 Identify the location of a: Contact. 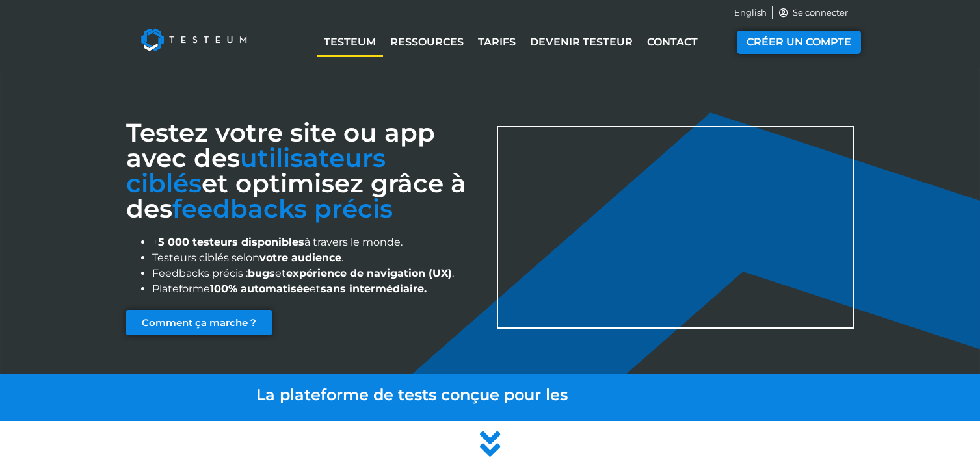
(672, 42).